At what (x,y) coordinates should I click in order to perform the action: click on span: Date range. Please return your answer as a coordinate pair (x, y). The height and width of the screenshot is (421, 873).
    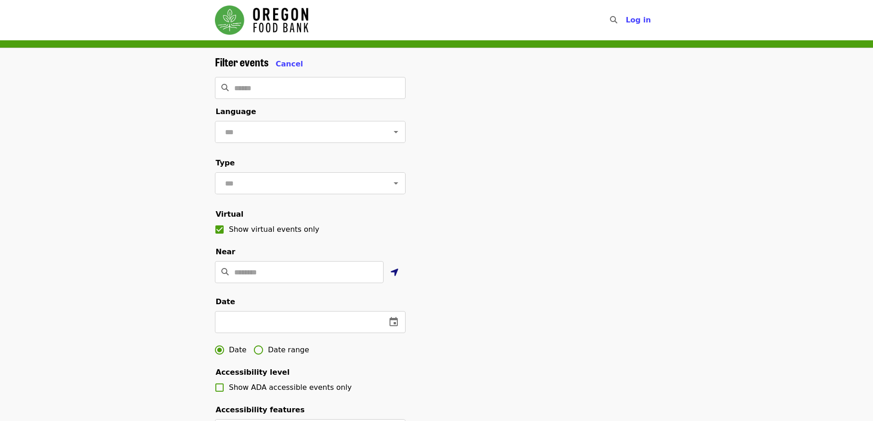
    Looking at the image, I should click on (289, 350).